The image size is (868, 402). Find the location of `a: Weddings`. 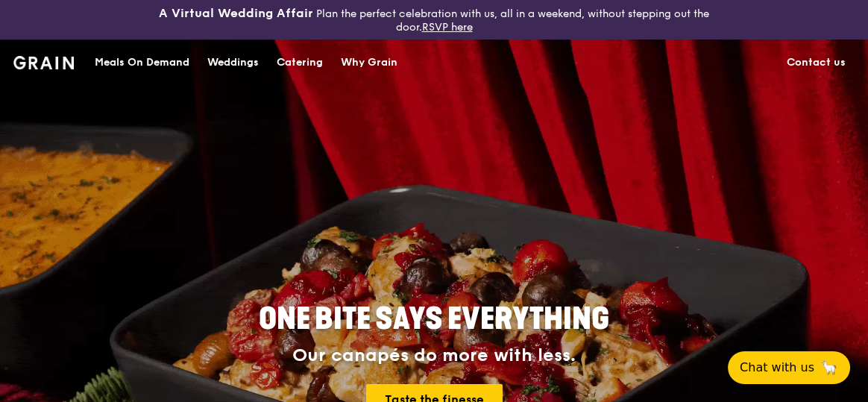

a: Weddings is located at coordinates (233, 62).